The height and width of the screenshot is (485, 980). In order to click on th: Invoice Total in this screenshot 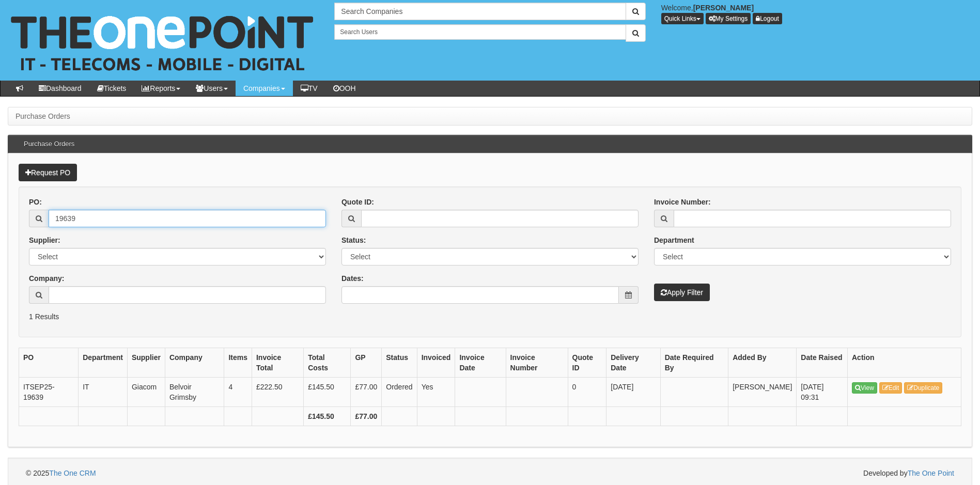, I will do `click(277, 362)`.